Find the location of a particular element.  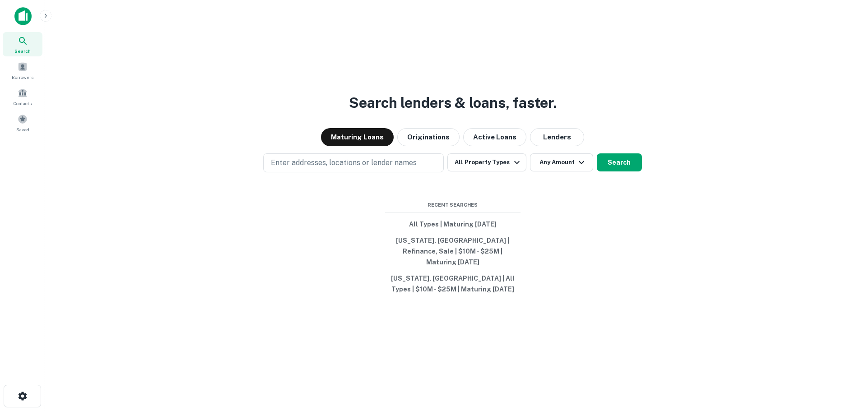

div: Borrowers is located at coordinates (23, 70).